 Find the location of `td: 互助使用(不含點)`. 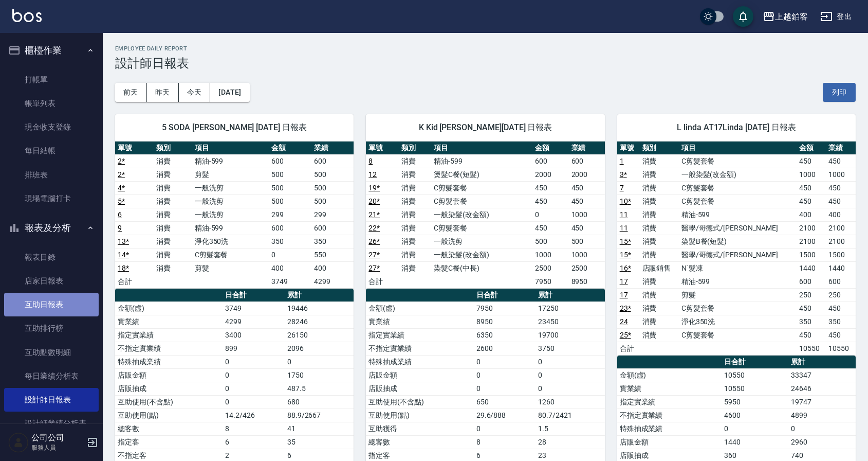

td: 互助使用(不含點) is located at coordinates (420, 401).